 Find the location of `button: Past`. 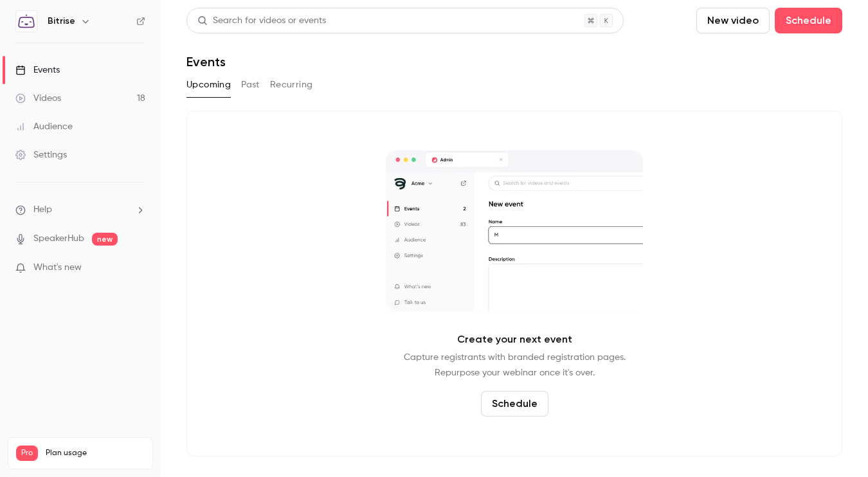

button: Past is located at coordinates (250, 85).